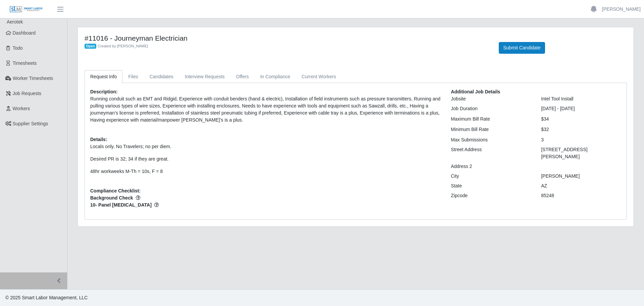 This screenshot has width=644, height=306. What do you see at coordinates (15, 22) in the screenshot?
I see `span: Aerotek` at bounding box center [15, 22].